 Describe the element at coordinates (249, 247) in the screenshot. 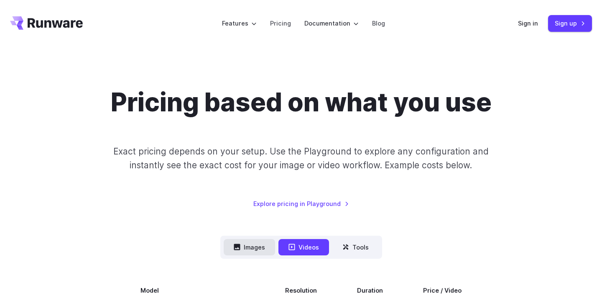

I see `button: Images` at that location.